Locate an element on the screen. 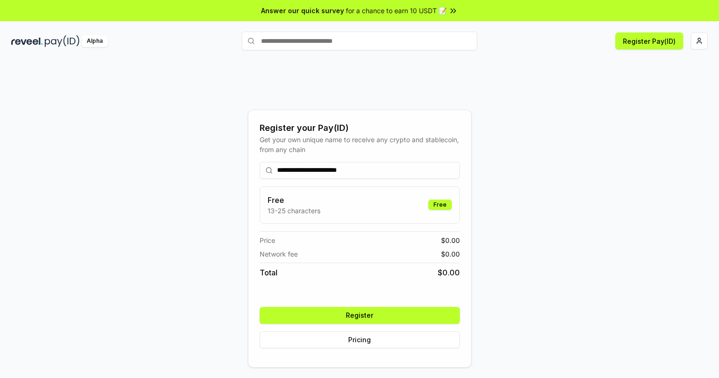 The image size is (719, 378). button: Register Pay(ID) is located at coordinates (649, 41).